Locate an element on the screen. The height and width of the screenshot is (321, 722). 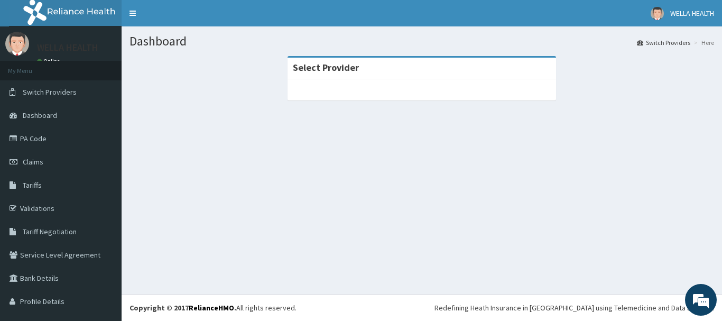
span: Tariffs is located at coordinates (32, 185).